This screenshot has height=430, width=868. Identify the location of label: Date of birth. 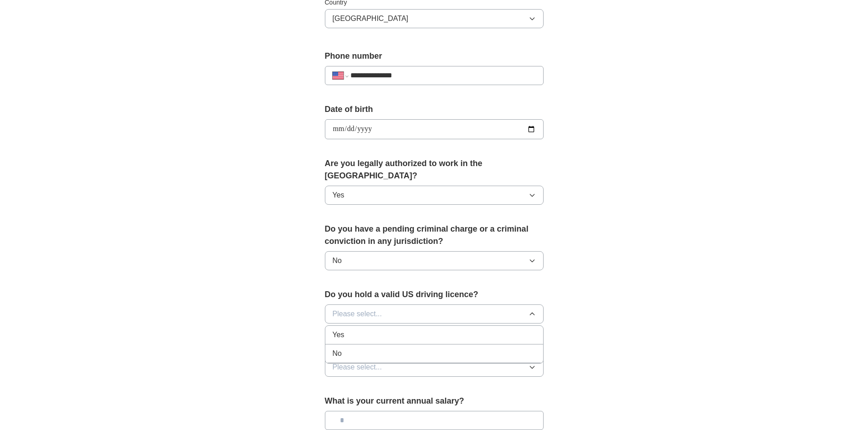
(434, 109).